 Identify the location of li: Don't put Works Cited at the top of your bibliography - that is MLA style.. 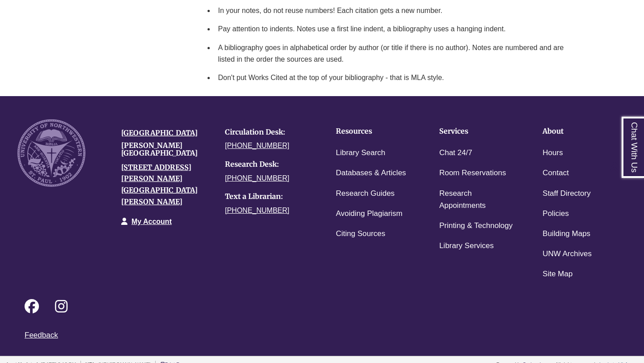
(396, 78).